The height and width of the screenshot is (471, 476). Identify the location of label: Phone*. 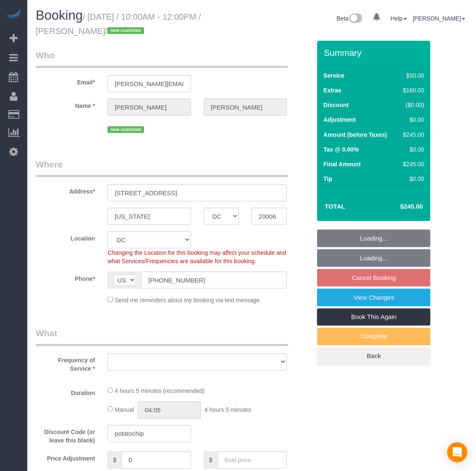
(65, 277).